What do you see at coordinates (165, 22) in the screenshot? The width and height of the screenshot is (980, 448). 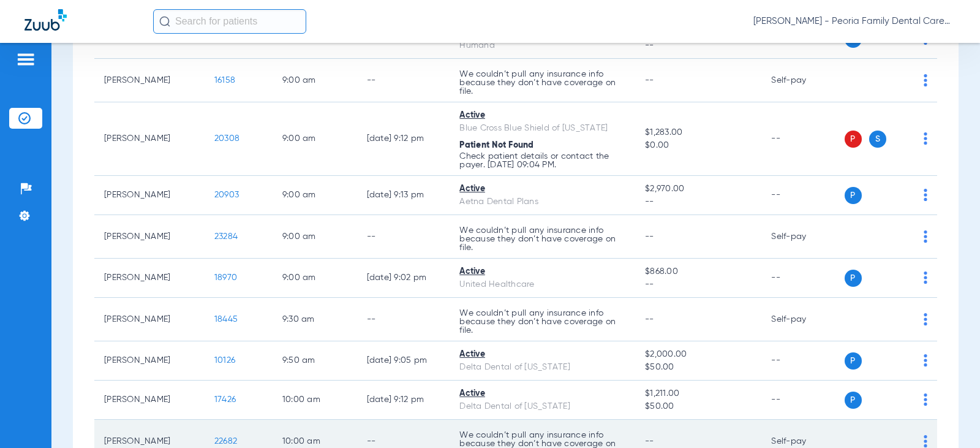 I see `img: Search Icon` at bounding box center [165, 22].